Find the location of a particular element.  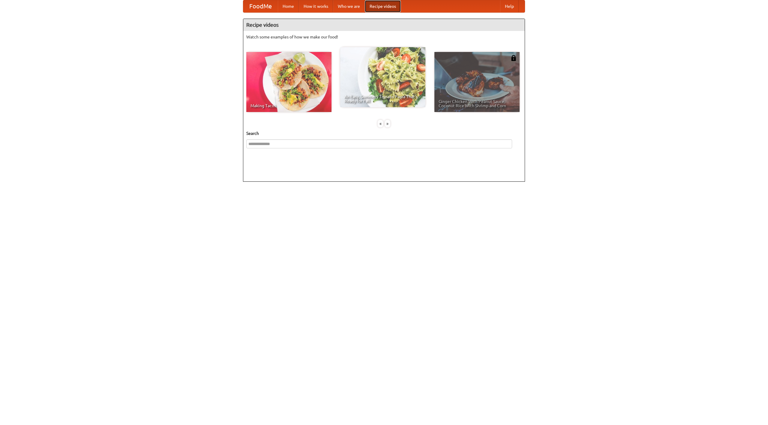

h4: Recipe videos is located at coordinates (384, 25).